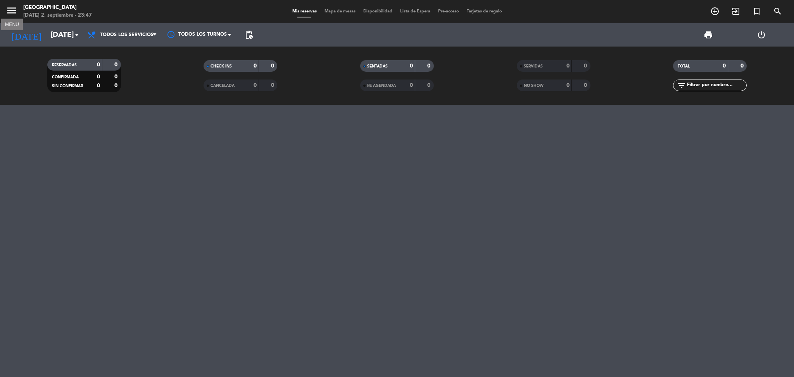 The width and height of the screenshot is (794, 377). What do you see at coordinates (762, 35) in the screenshot?
I see `div: LOG OUT` at bounding box center [762, 35].